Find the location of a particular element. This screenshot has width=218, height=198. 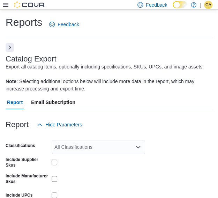

span: CA is located at coordinates (208, 5).